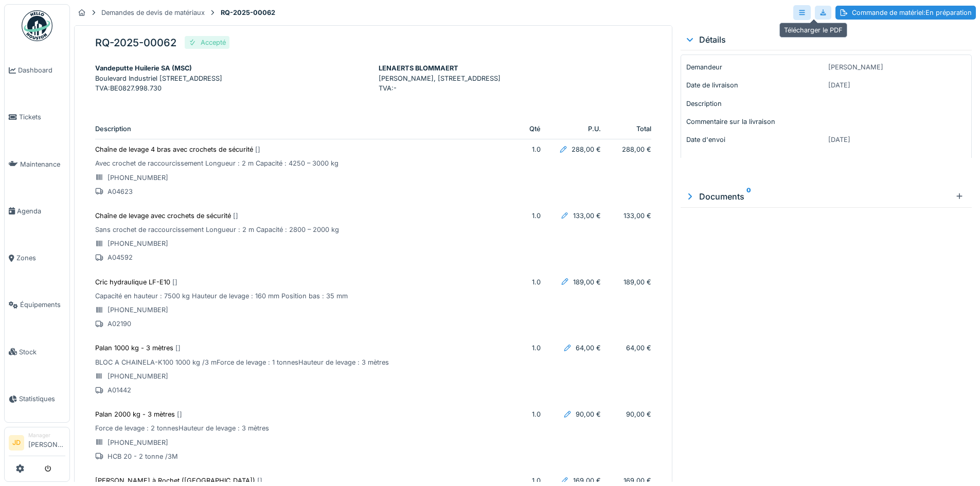 Image resolution: width=980 pixels, height=486 pixels. I want to click on th: Total, so click(630, 129).